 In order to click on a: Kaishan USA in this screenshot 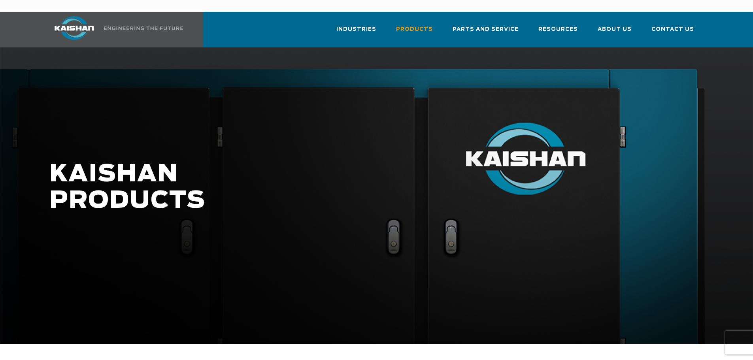, I will do `click(115, 30)`.